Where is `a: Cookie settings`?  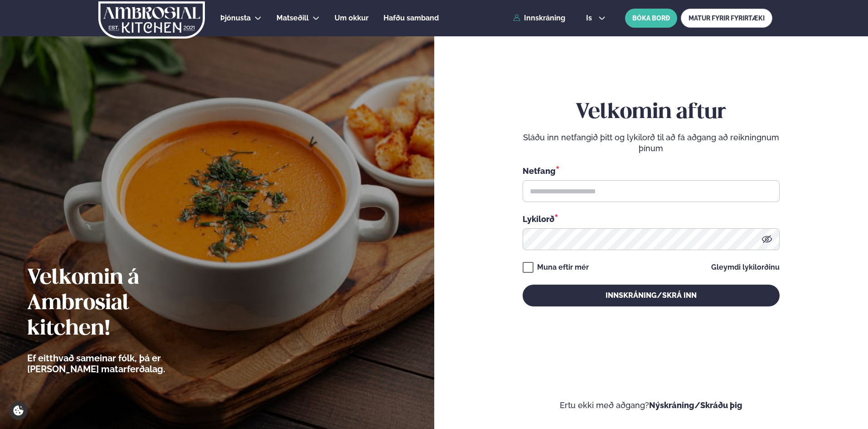 a: Cookie settings is located at coordinates (18, 410).